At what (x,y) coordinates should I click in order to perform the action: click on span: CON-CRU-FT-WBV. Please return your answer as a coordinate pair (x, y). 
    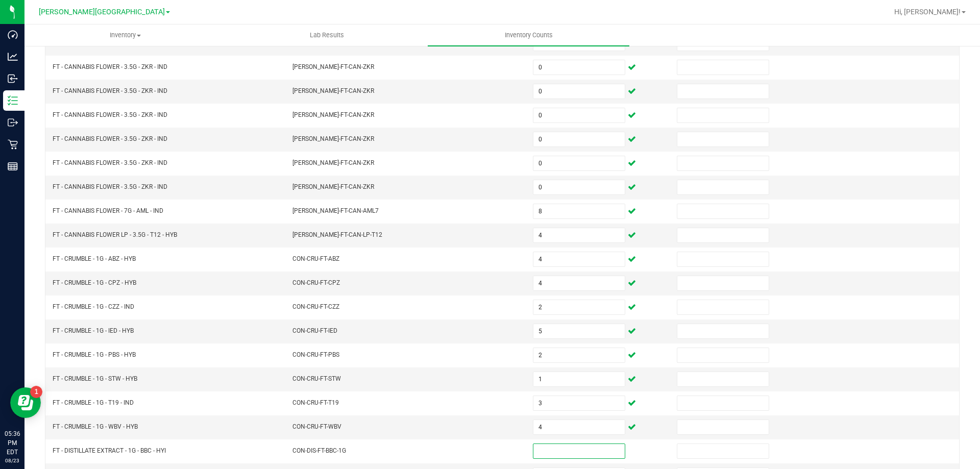
    Looking at the image, I should click on (317, 426).